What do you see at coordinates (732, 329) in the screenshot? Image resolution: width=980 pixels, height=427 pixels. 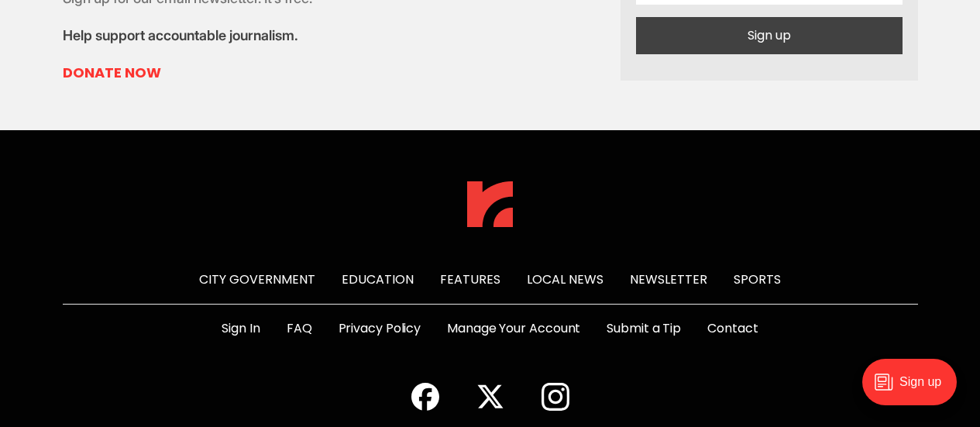 I see `a: Contact` at bounding box center [732, 329].